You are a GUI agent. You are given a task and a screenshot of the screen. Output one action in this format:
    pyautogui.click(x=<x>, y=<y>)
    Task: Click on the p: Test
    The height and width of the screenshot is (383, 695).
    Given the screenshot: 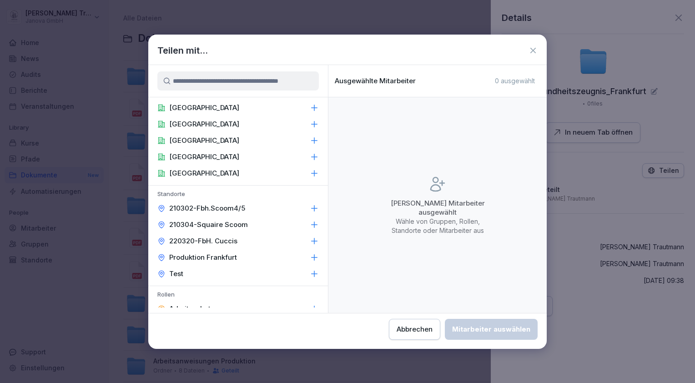 What is the action you would take?
    pyautogui.click(x=176, y=274)
    